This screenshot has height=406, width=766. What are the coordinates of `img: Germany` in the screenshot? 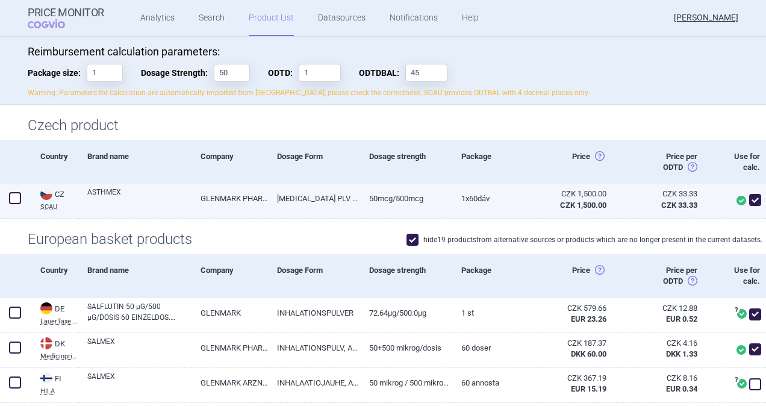 It's located at (46, 308).